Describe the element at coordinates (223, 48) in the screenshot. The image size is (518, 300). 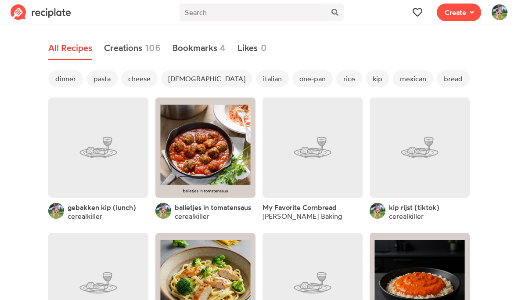
I see `span: 4` at that location.